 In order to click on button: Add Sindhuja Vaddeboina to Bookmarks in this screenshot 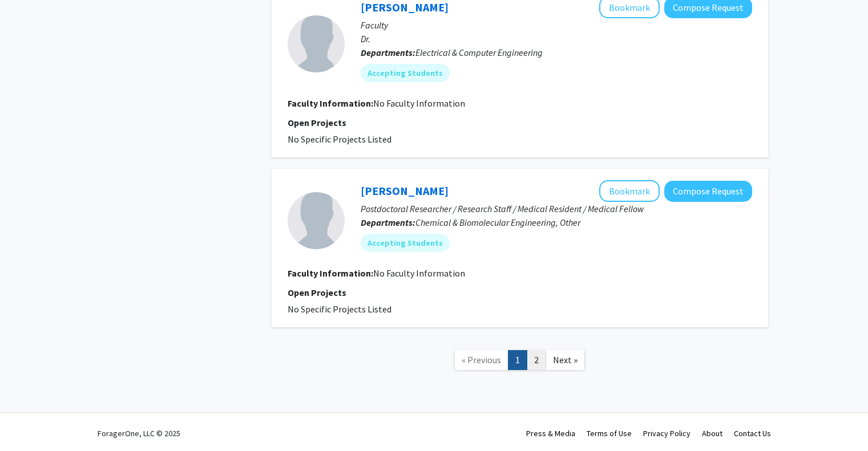, I will do `click(630, 191)`.